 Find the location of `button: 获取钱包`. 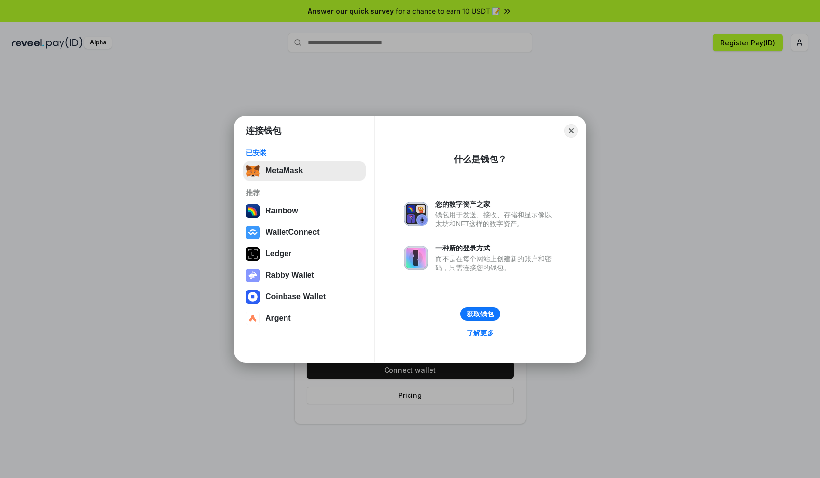

button: 获取钱包 is located at coordinates (481, 314).